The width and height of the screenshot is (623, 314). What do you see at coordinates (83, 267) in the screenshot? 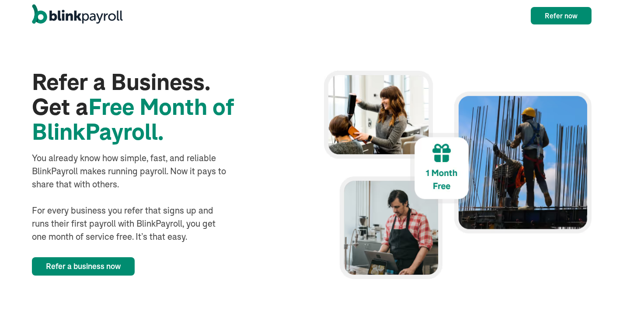
I see `a: Refer a business now` at bounding box center [83, 267].